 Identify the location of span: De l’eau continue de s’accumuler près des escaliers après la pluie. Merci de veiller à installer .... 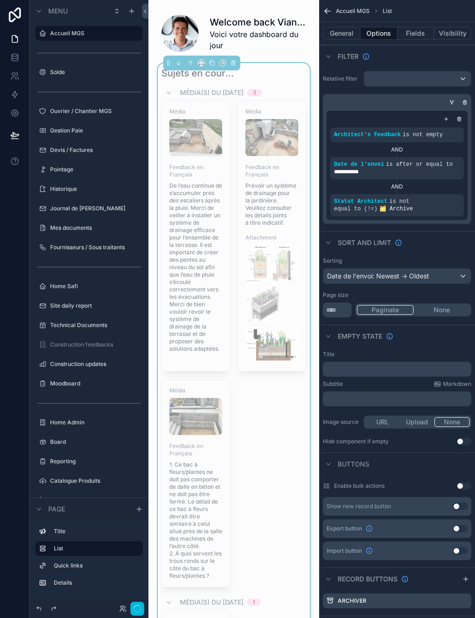
(196, 267).